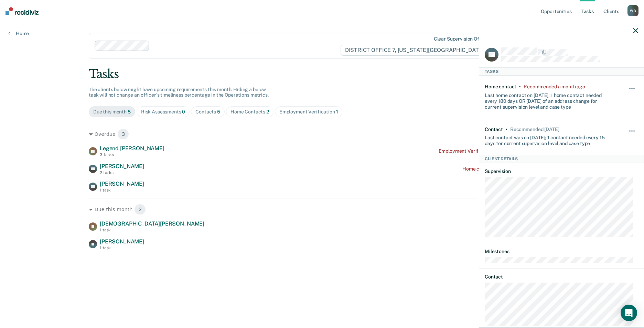 The image size is (644, 328). I want to click on img: Recidiviz, so click(22, 11).